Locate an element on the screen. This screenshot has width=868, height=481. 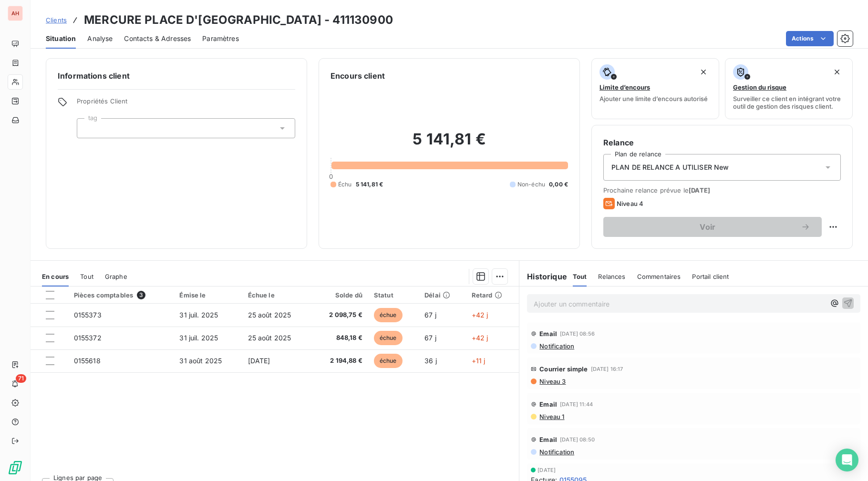
span: Portail client is located at coordinates (710, 277).